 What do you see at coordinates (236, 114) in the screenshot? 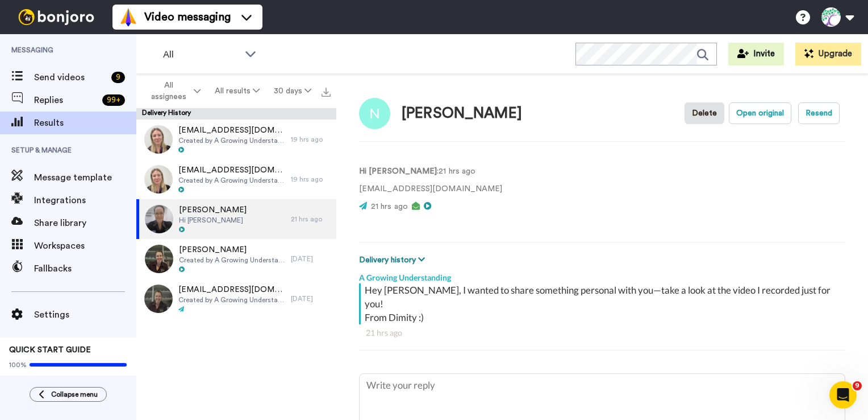
I see `div: Delivery History` at bounding box center [236, 114].